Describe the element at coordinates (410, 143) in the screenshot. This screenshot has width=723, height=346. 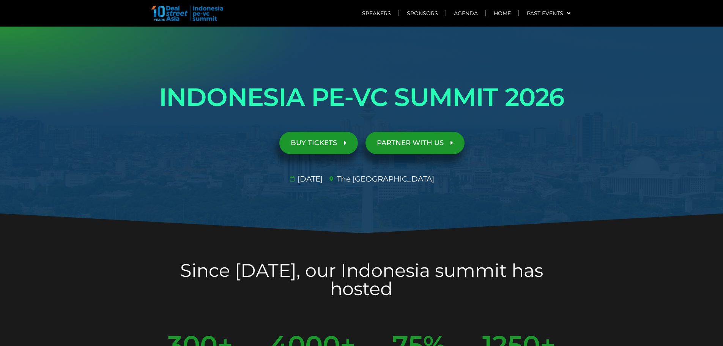
I see `span: PARTNER WITH US` at that location.